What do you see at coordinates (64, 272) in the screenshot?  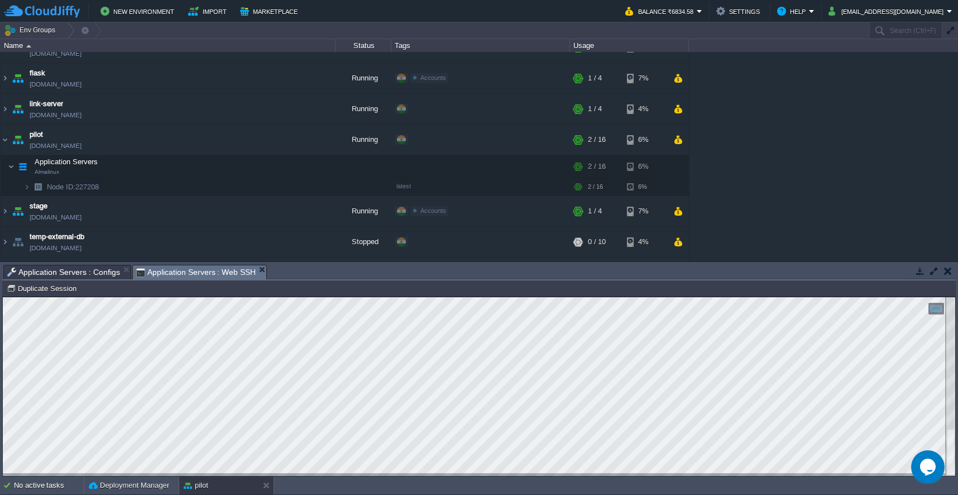 I see `span: Application Servers : Configs` at bounding box center [64, 272].